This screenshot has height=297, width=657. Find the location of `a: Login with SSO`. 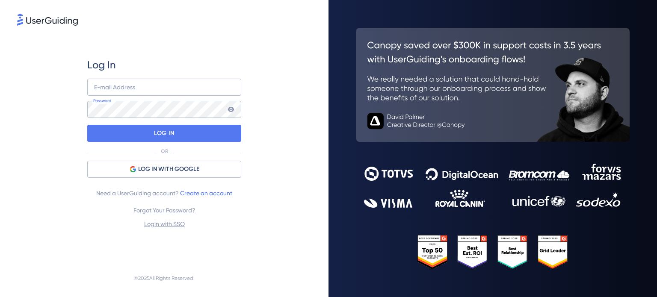

a: Login with SSO is located at coordinates (164, 224).